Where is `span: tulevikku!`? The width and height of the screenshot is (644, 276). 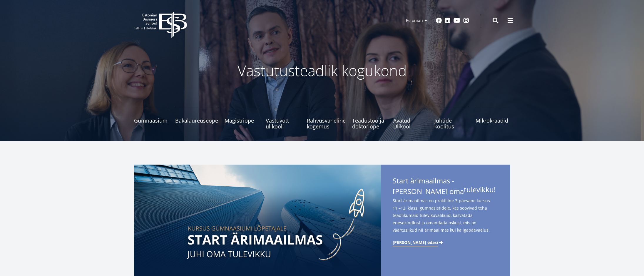 span: tulevikku! is located at coordinates (479, 190).